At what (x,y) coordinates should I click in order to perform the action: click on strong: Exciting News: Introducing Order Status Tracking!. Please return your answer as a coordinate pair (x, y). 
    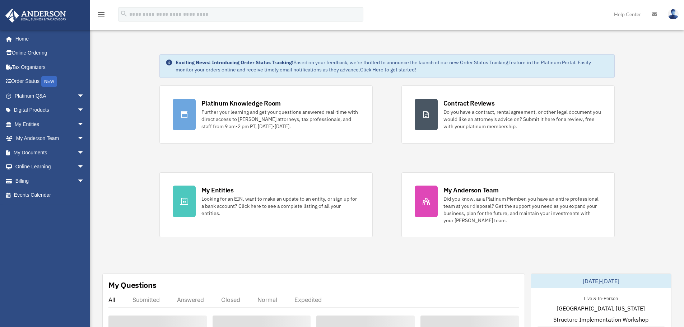
    Looking at the image, I should click on (235, 62).